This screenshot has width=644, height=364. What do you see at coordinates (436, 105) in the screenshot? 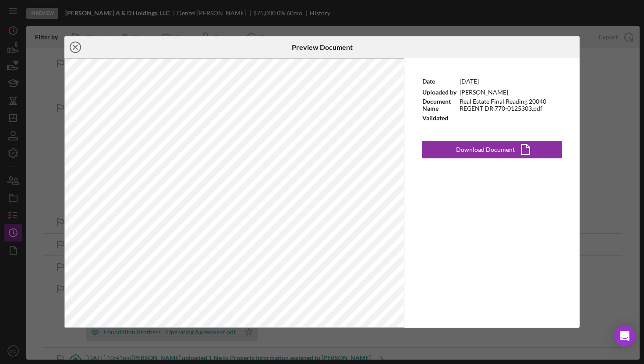
I see `b: Document Name` at bounding box center [436, 105].